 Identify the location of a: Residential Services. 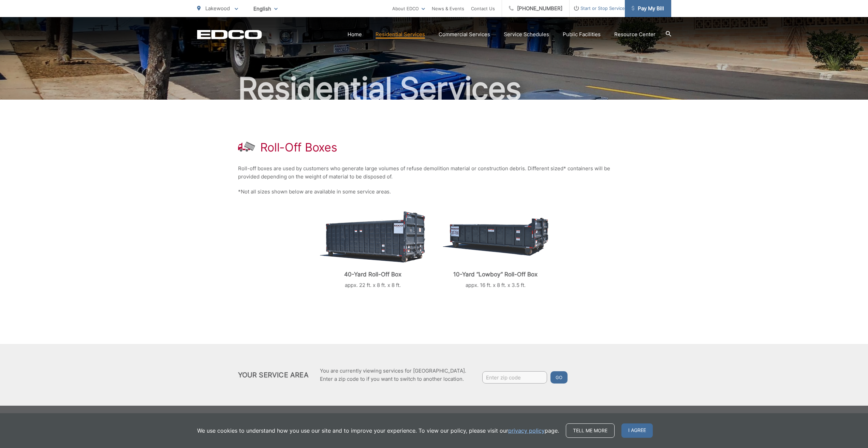
(400, 34).